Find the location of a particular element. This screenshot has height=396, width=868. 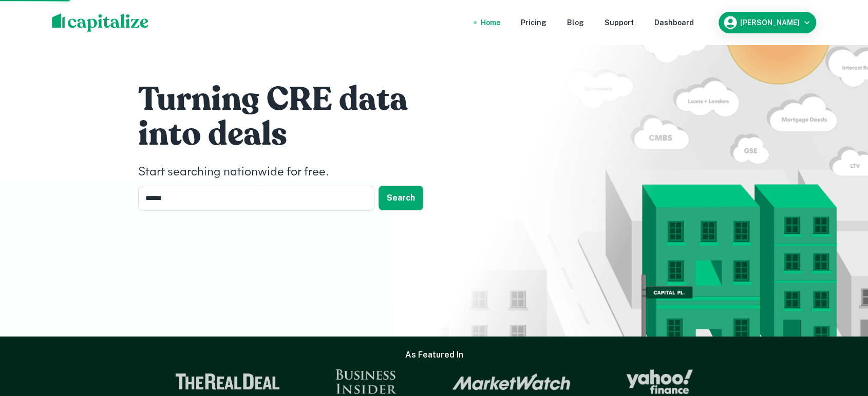

img: Business Insider is located at coordinates (366, 381).